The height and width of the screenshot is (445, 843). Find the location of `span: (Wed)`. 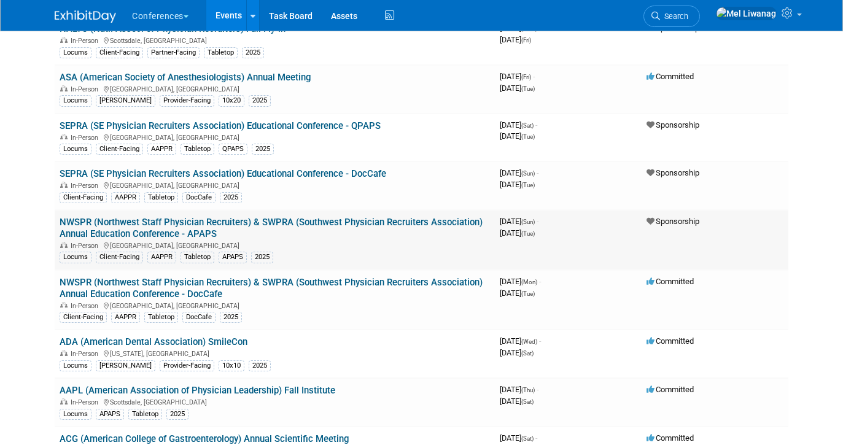

span: (Wed) is located at coordinates (529, 341).